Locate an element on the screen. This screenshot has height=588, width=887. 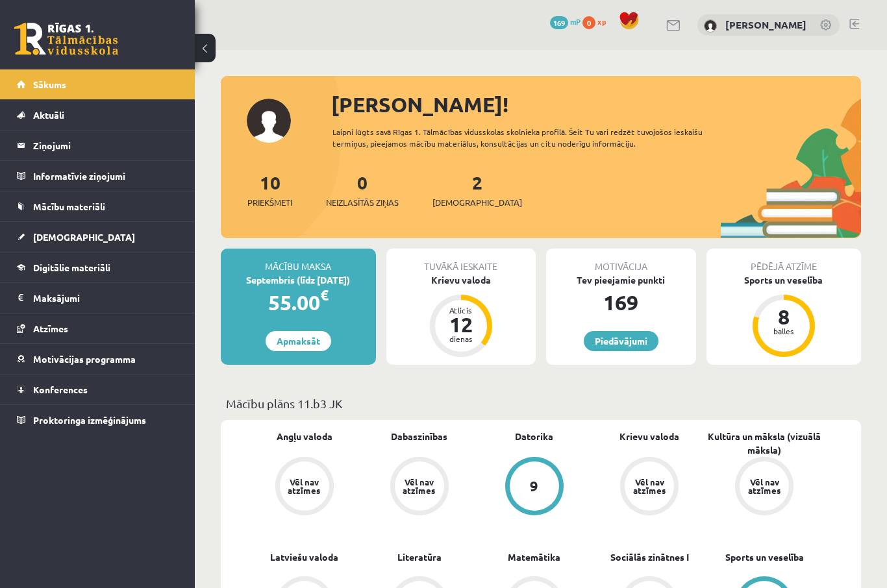
span: Mācību materiāli is located at coordinates (69, 207).